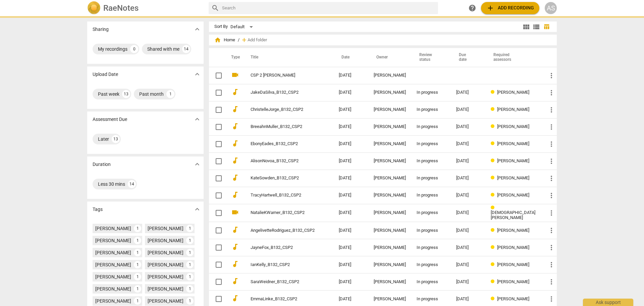 This screenshot has height=306, width=644. Describe the element at coordinates (282, 264) in the screenshot. I see `a: IanKelly_B132_CSP2` at that location.